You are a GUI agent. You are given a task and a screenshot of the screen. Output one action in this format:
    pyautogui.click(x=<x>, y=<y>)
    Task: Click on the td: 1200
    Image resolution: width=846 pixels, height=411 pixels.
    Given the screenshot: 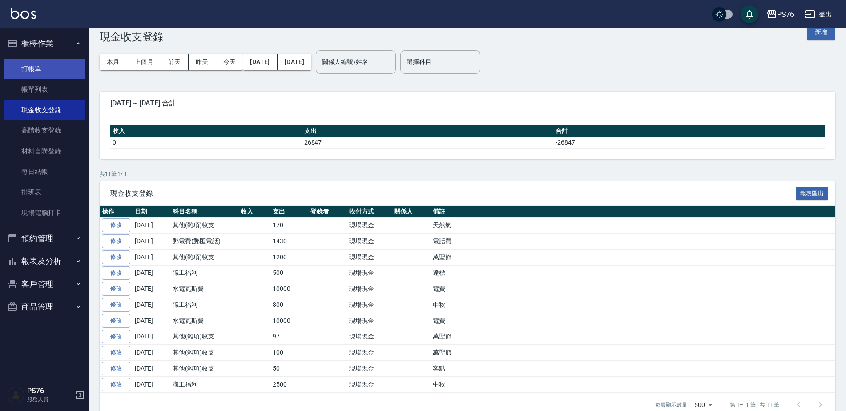 What is the action you would take?
    pyautogui.click(x=289, y=257)
    